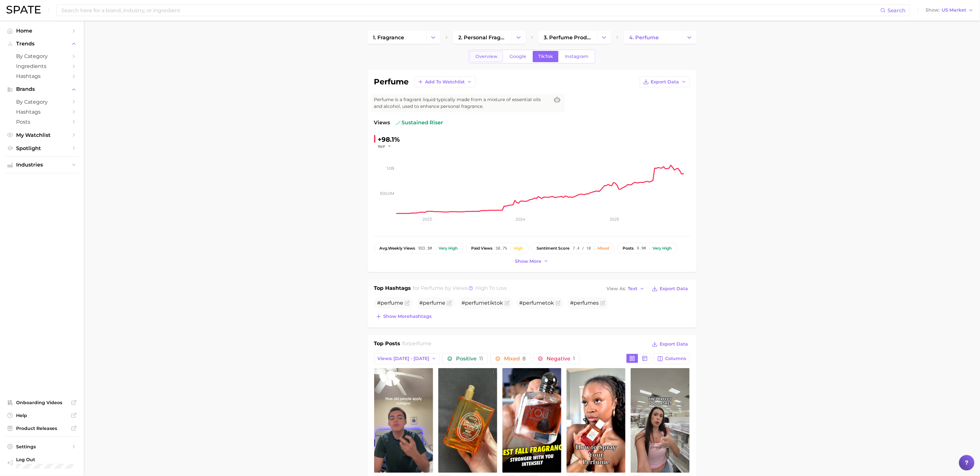 This screenshot has width=980, height=476. I want to click on span: 933.5m, so click(426, 248).